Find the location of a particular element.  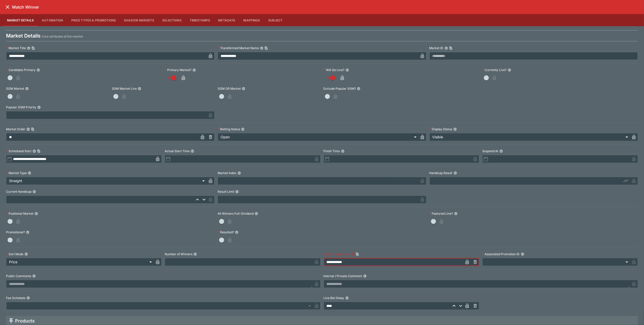

p: Display Status is located at coordinates (440, 129).